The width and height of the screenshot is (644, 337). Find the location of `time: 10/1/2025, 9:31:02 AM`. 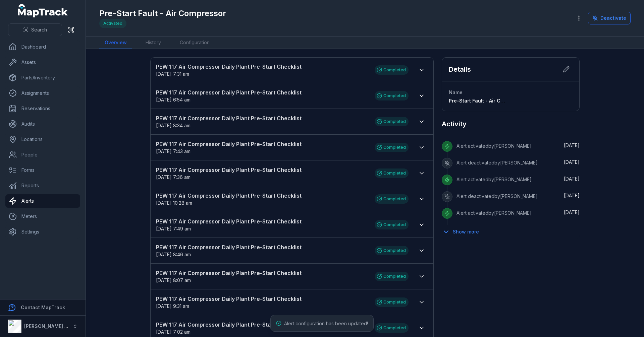

time: 10/1/2025, 9:31:02 AM is located at coordinates (172, 306).